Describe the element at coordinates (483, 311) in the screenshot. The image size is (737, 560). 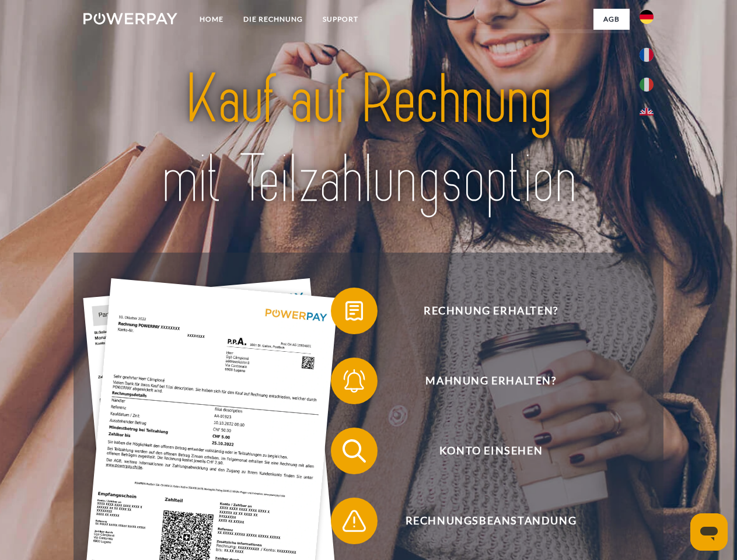
I see `button: Rechnung erhalten?` at that location.